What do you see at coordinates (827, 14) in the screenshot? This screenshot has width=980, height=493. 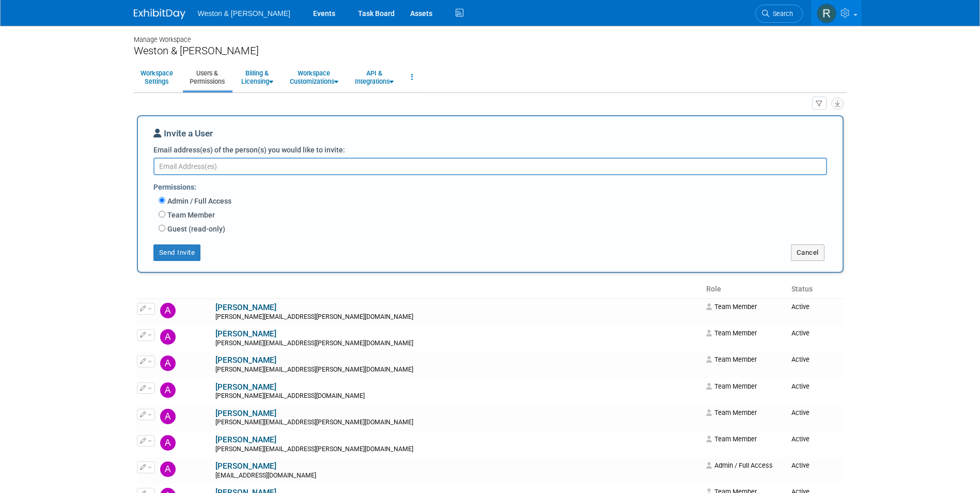 I see `img: Roberta Sinclair` at bounding box center [827, 14].